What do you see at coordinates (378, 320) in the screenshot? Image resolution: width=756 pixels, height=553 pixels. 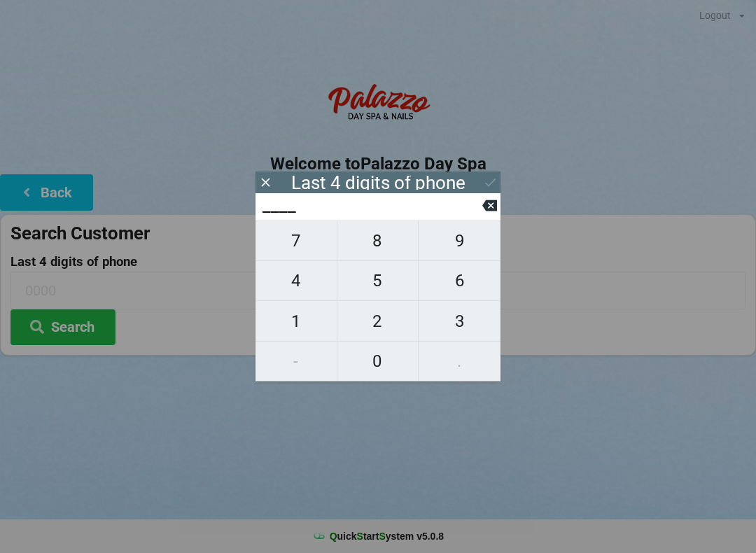 I see `button: 2` at bounding box center [378, 320].